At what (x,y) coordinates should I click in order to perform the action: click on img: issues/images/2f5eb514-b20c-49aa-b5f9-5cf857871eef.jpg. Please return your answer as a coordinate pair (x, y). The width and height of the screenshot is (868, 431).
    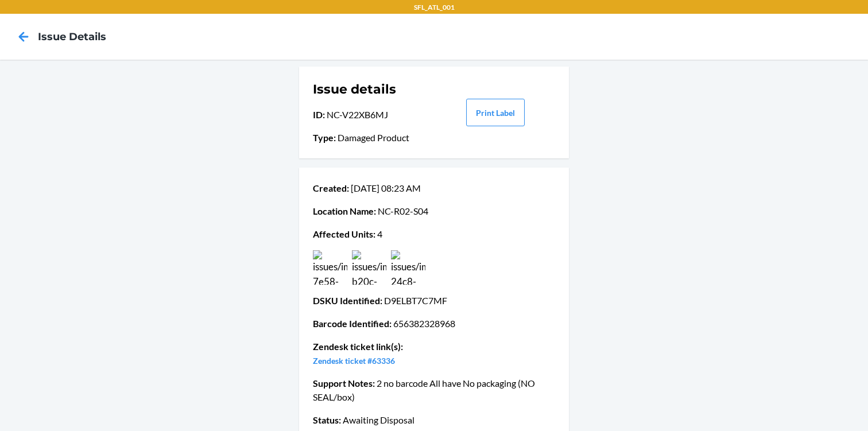
    Looking at the image, I should click on (369, 267).